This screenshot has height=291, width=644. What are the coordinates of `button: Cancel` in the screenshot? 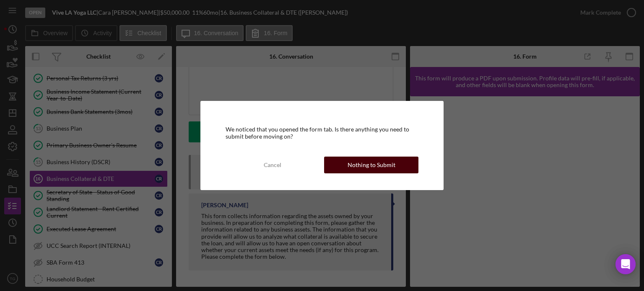 It's located at (273, 165).